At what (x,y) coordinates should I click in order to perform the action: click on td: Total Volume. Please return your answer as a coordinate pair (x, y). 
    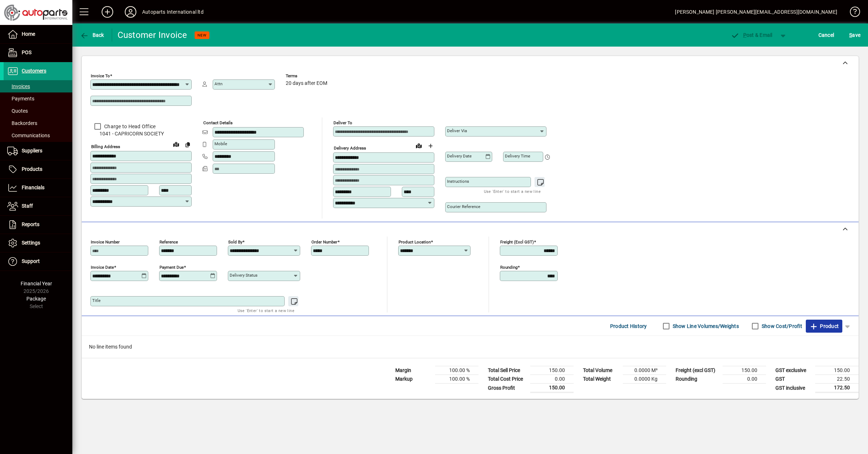
    Looking at the image, I should click on (601, 371).